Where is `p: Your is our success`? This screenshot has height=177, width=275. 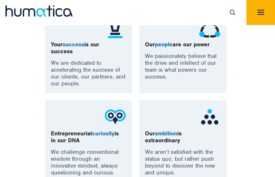 p: Your is our success is located at coordinates (88, 48).